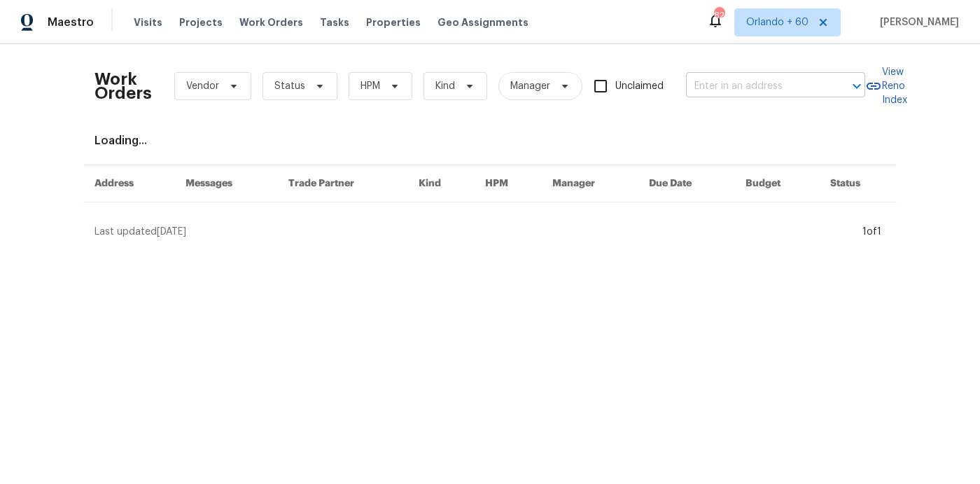 Image resolution: width=980 pixels, height=484 pixels. I want to click on th: HPM, so click(508, 183).